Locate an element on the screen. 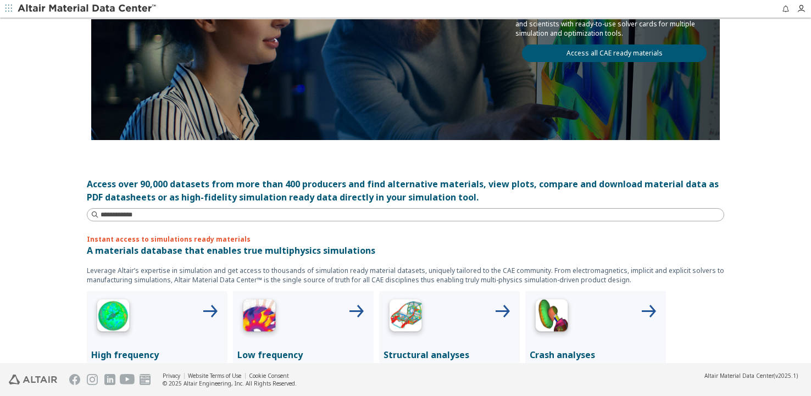 The width and height of the screenshot is (811, 396). img: Altair Engineering is located at coordinates (33, 379).